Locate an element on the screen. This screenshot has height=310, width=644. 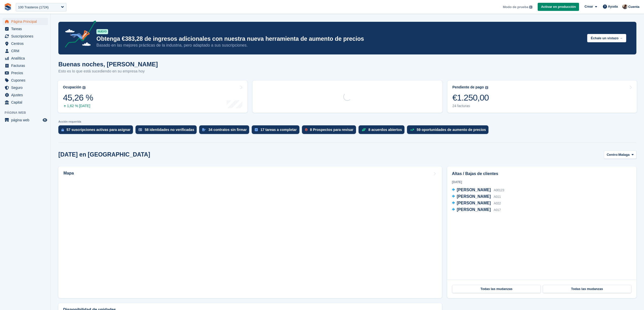
span: Modo de prueba is located at coordinates (515, 7).